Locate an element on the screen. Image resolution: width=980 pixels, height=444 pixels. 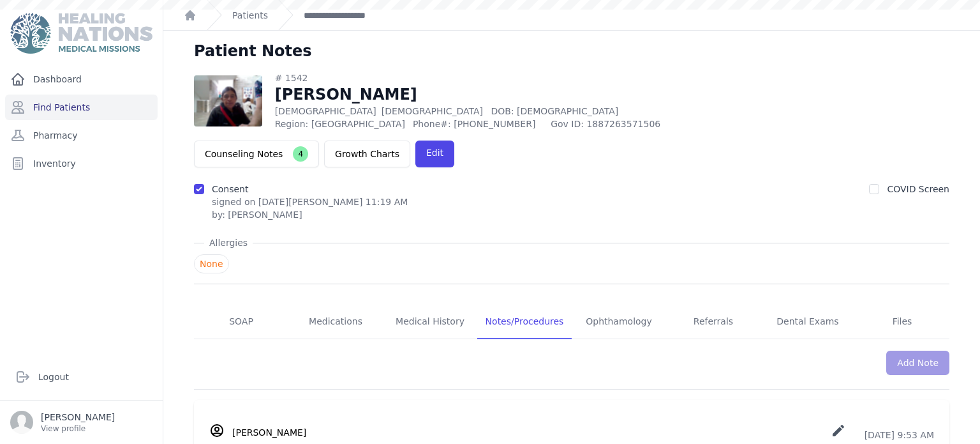
button: Counseling Notes4 is located at coordinates (257, 154).